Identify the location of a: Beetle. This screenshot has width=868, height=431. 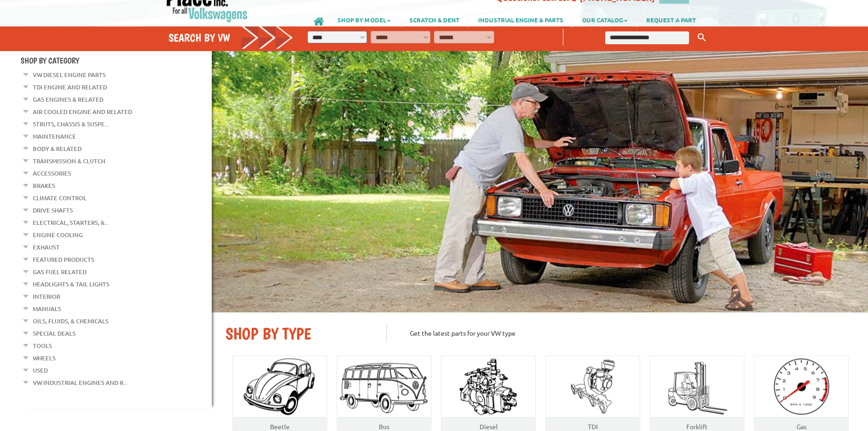
(280, 426).